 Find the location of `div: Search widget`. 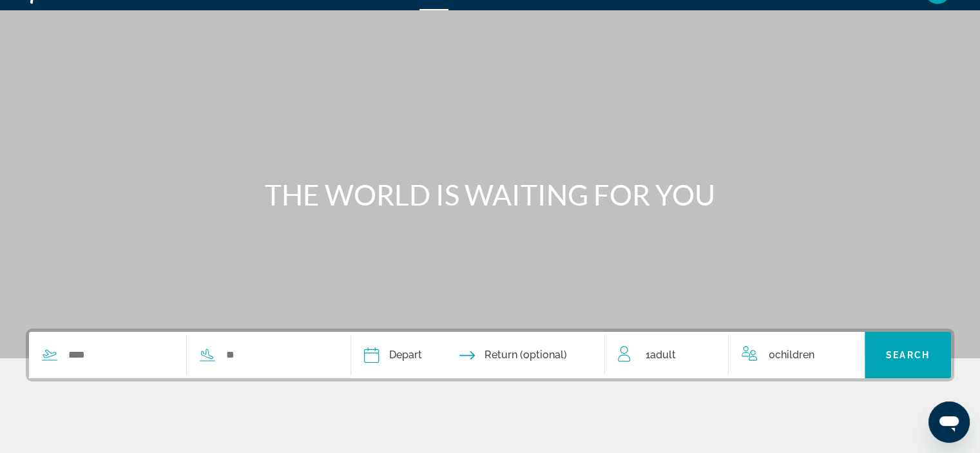

div: Search widget is located at coordinates (490, 355).